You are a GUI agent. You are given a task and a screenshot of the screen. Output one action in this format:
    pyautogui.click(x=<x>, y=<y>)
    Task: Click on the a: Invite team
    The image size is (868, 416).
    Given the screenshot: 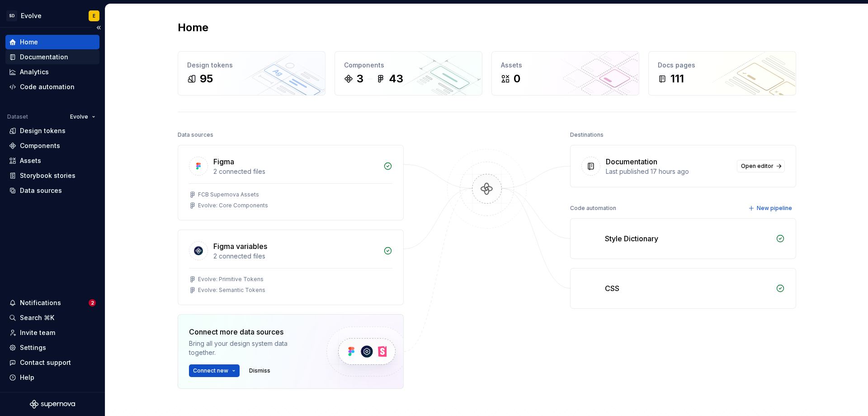 What is the action you would take?
    pyautogui.click(x=52, y=333)
    